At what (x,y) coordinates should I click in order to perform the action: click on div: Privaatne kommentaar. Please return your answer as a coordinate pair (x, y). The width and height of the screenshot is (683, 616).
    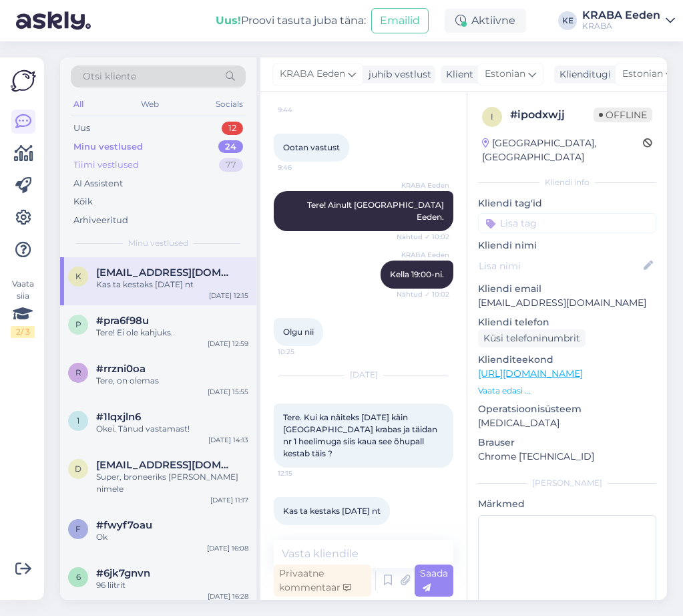
    Looking at the image, I should click on (322, 580).